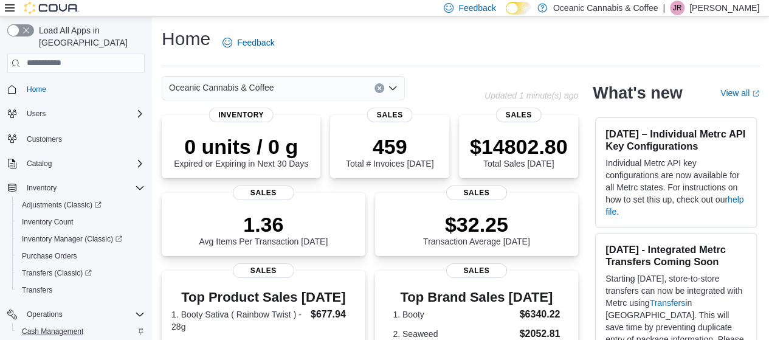 Image resolution: width=769 pixels, height=340 pixels. What do you see at coordinates (606, 8) in the screenshot?
I see `p: Oceanic Cannabis & Coffee` at bounding box center [606, 8].